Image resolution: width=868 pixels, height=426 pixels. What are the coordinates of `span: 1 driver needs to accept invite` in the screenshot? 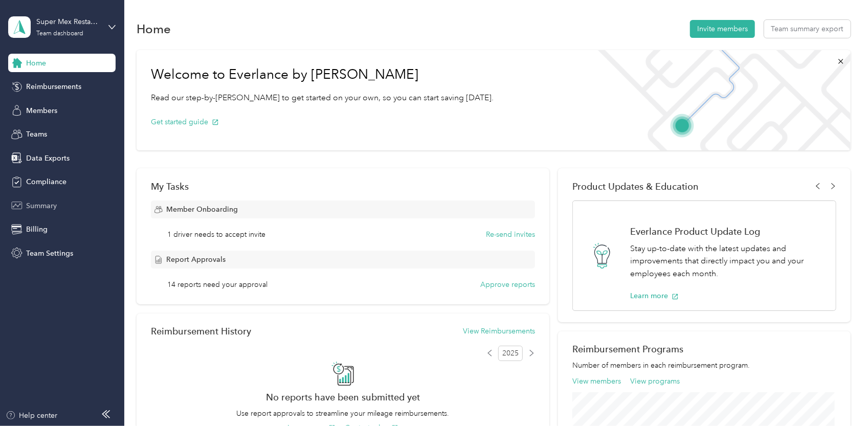 It's located at (216, 234).